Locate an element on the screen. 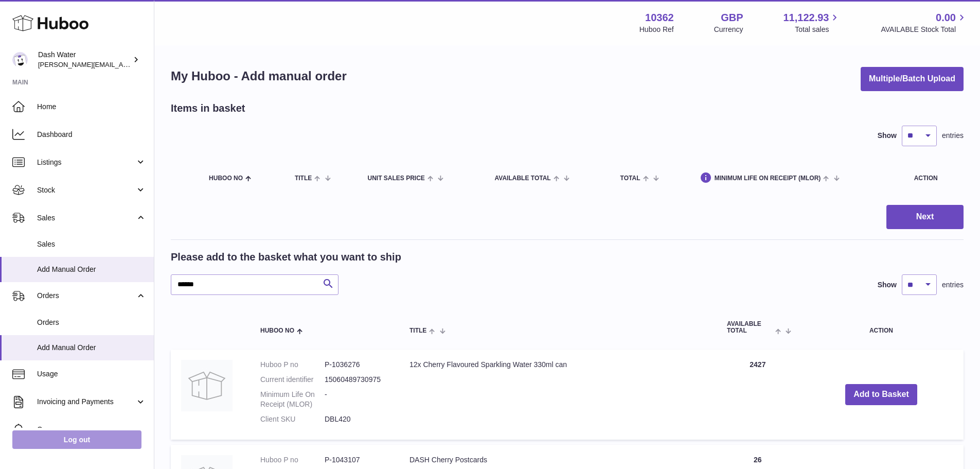  span: Total is located at coordinates (630, 178).